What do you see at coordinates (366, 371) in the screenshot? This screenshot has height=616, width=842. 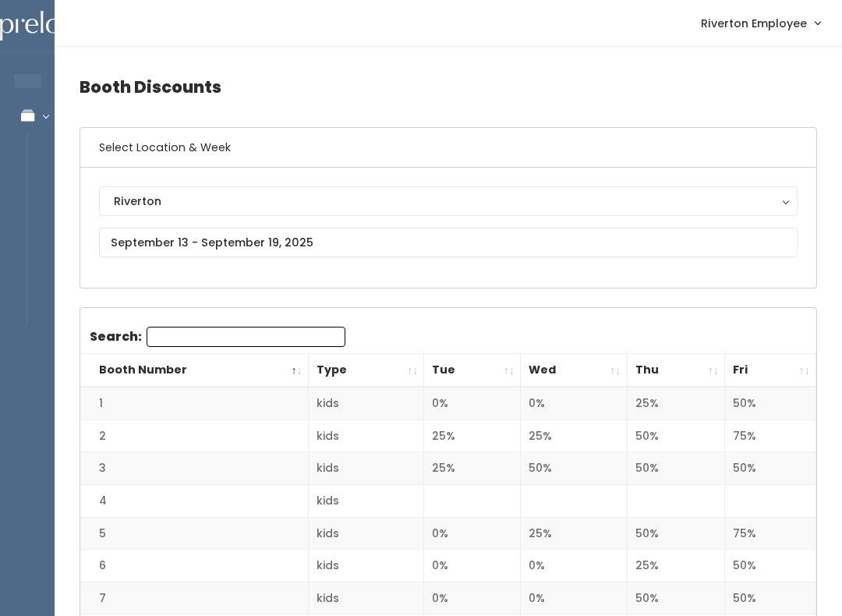 I see `th: Type: activate to sort column ascending` at bounding box center [366, 371].